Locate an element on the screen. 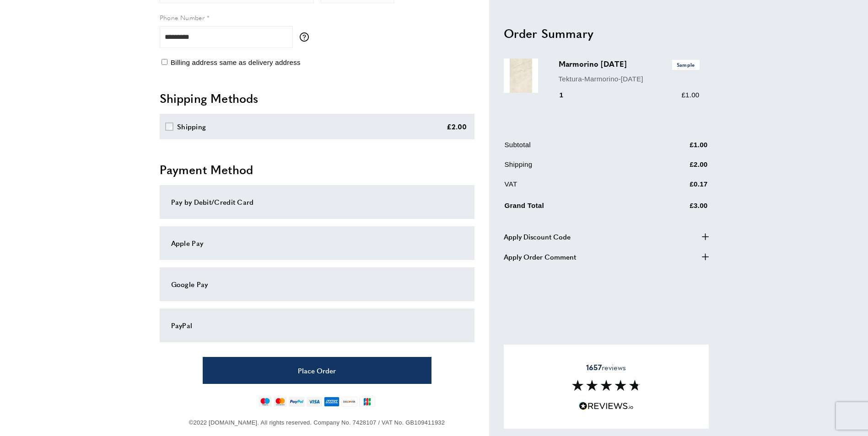 The image size is (868, 436). button: More information is located at coordinates (306, 37).